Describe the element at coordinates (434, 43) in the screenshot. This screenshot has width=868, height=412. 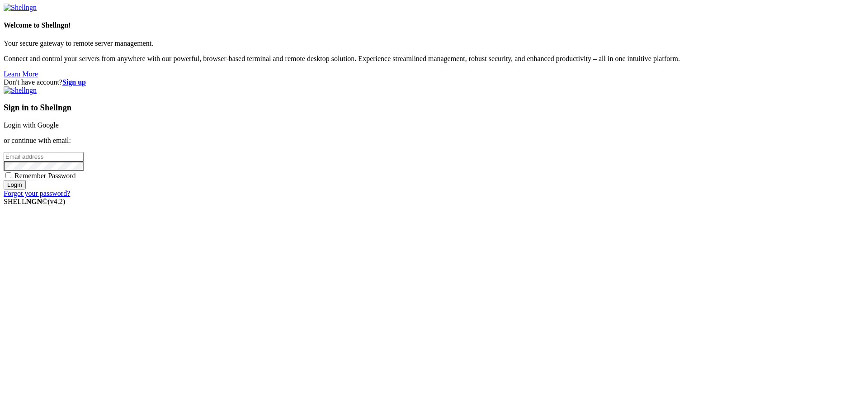
I see `p: Your secure gateway to remote server management.` at that location.